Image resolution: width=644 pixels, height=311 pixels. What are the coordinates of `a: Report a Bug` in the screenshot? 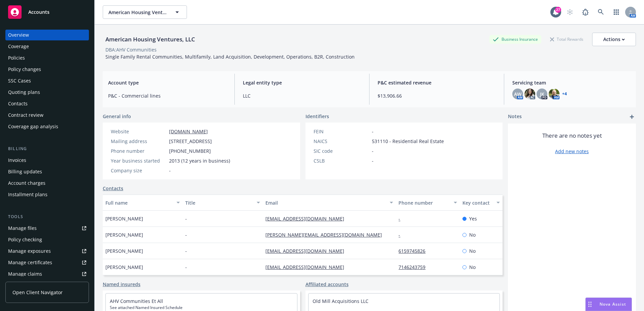 It's located at (585, 12).